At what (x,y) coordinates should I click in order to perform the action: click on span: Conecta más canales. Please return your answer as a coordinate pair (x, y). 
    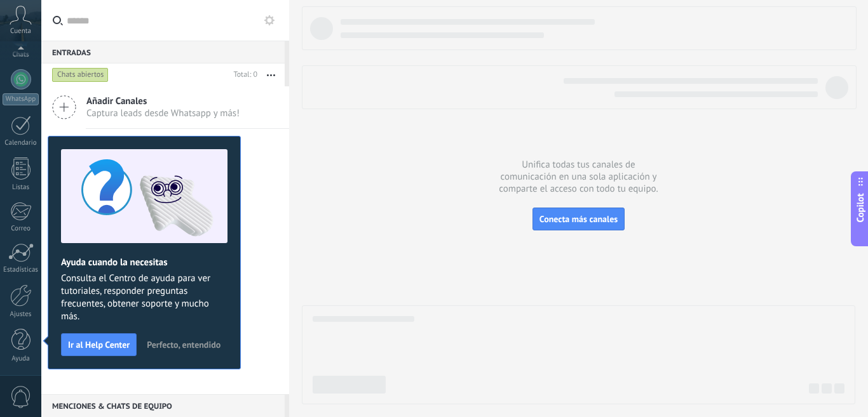
    Looking at the image, I should click on (578, 219).